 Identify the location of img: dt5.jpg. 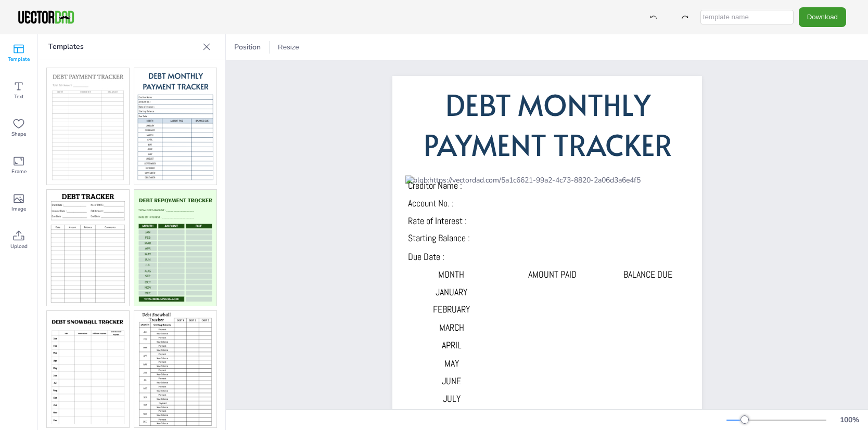
(88, 369).